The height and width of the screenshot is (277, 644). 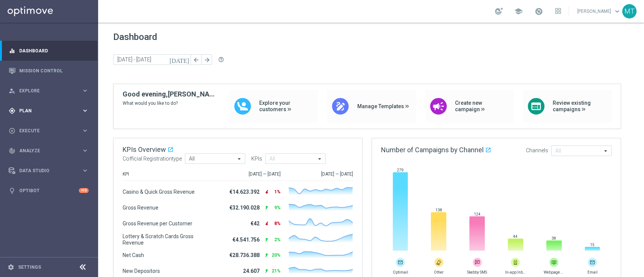 What do you see at coordinates (49, 131) in the screenshot?
I see `button: play_circle_outline Execute keyboard_arrow_right` at bounding box center [49, 131].